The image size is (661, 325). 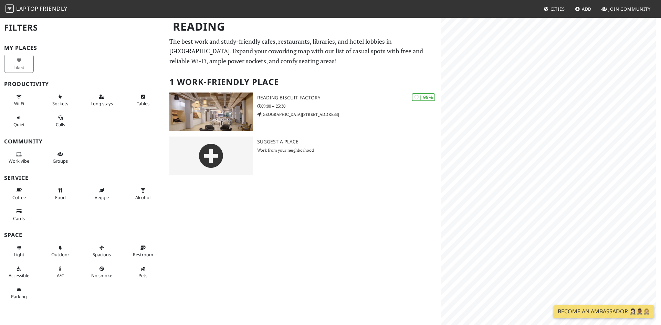 What do you see at coordinates (143, 255) in the screenshot?
I see `span: Restroom` at bounding box center [143, 255].